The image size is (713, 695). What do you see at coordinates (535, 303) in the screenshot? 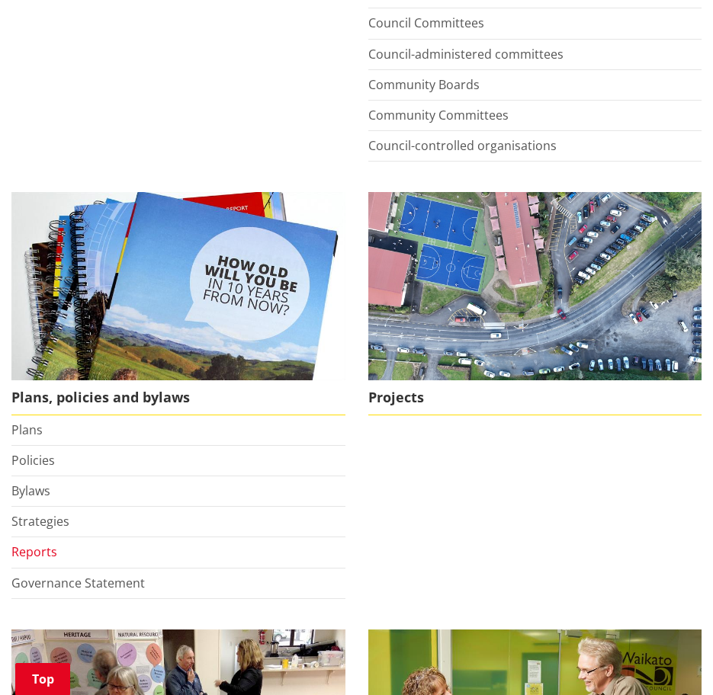
I see `a: Projects` at bounding box center [535, 303].